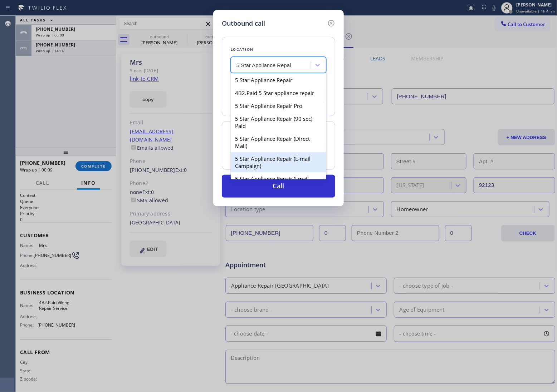 The image size is (557, 392). I want to click on div: 4B2.Paid 5 Star appliance repair, so click(278, 93).